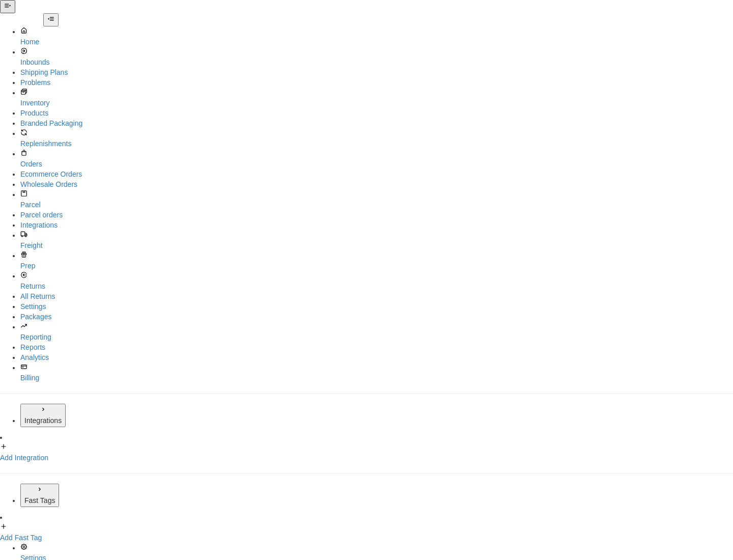 The width and height of the screenshot is (733, 560). Describe the element at coordinates (377, 296) in the screenshot. I see `a: All Returns` at that location.